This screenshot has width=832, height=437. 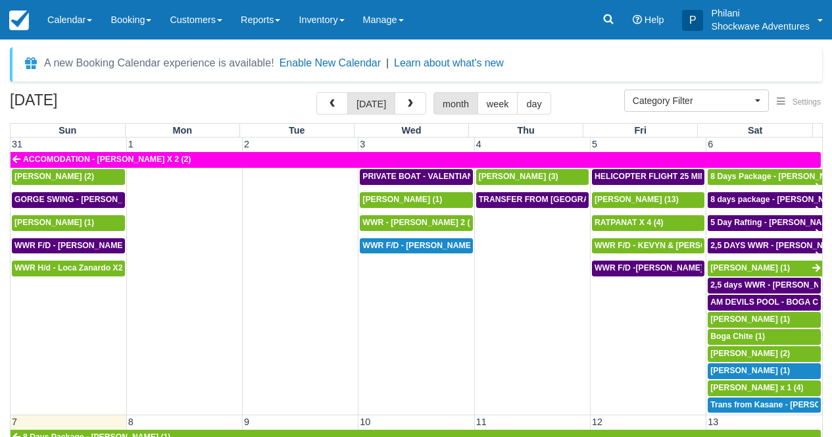 What do you see at coordinates (482, 422) in the screenshot?
I see `span: 11` at bounding box center [482, 422].